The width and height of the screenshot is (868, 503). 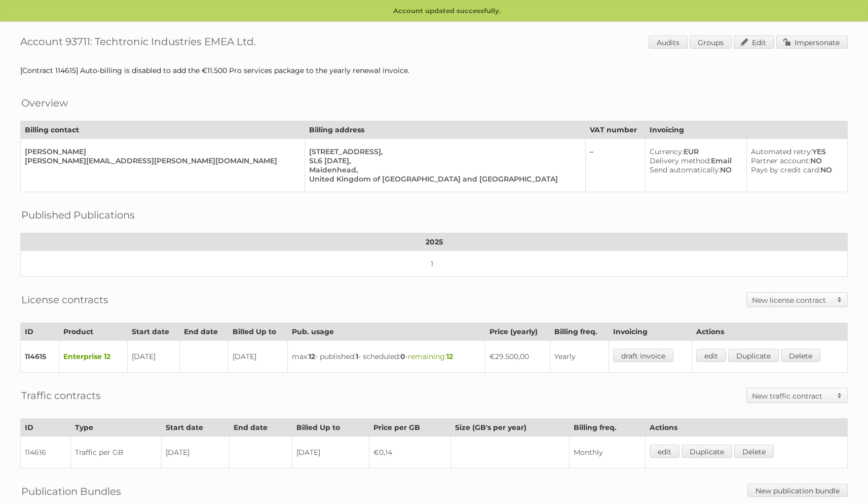 What do you see at coordinates (443, 170) in the screenshot?
I see `div: Maidenhead,` at bounding box center [443, 170].